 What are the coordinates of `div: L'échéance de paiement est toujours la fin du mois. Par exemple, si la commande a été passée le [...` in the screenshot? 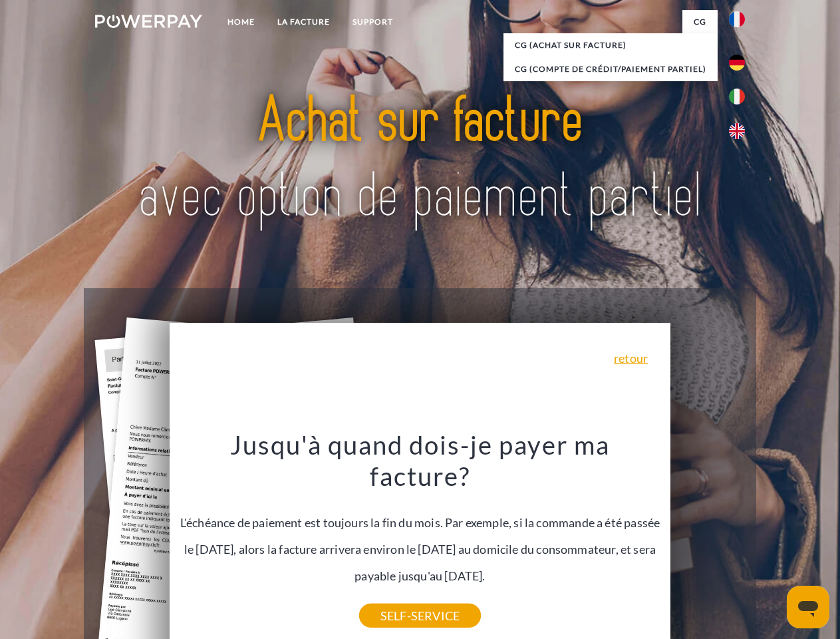 It's located at (420, 521).